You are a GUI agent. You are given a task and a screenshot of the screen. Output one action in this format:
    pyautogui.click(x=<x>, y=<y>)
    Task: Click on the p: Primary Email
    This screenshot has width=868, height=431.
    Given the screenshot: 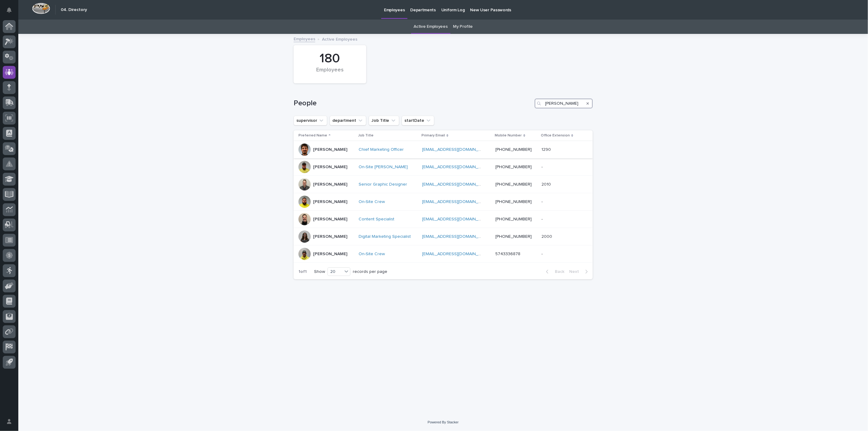 What is the action you would take?
    pyautogui.click(x=433, y=135)
    